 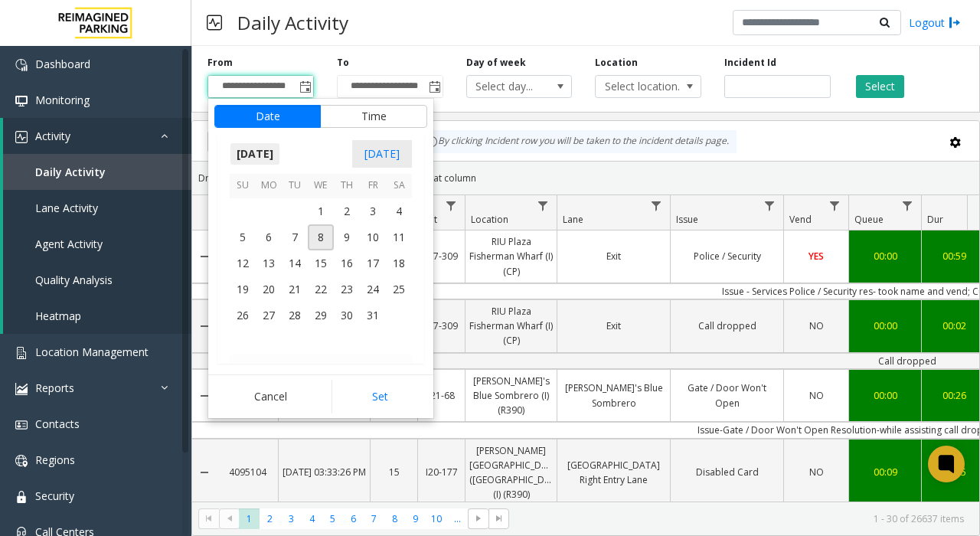 What do you see at coordinates (457, 518) in the screenshot?
I see `span: Page 11` at bounding box center [457, 518].